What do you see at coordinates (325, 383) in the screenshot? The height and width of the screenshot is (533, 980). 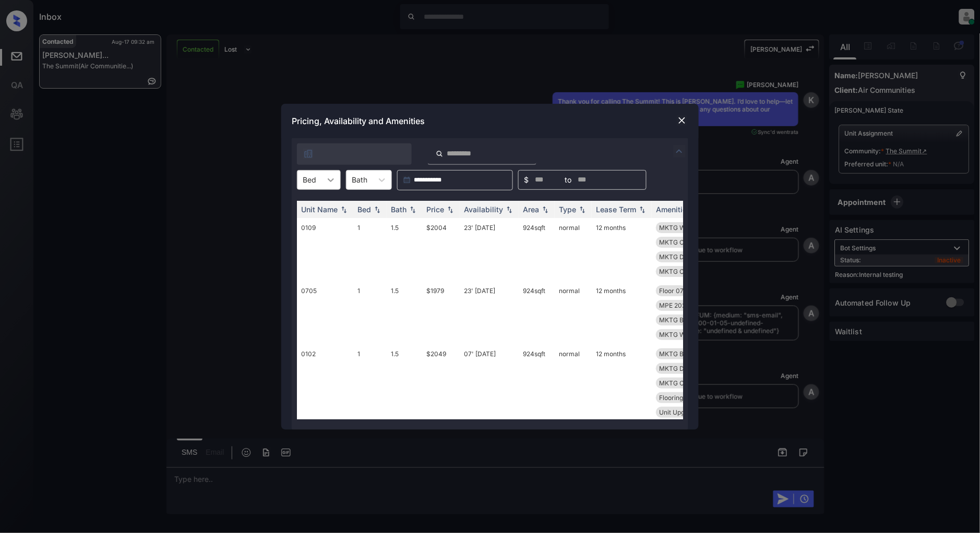 I see `td: 0102` at bounding box center [325, 383].